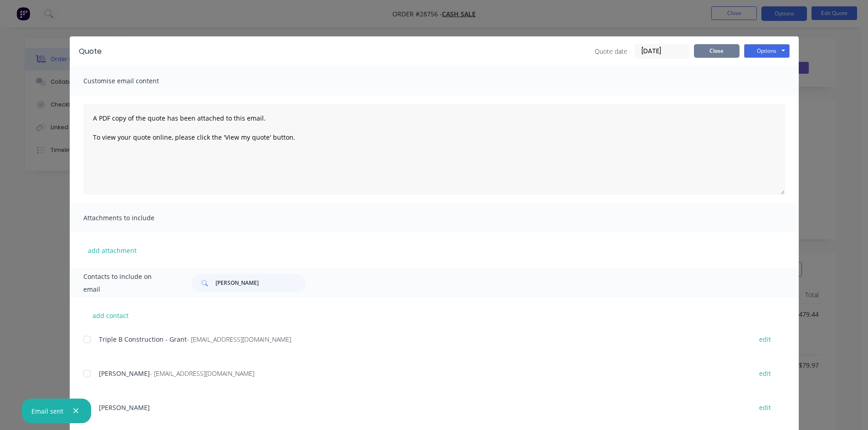 This screenshot has height=430, width=868. Describe the element at coordinates (143, 339) in the screenshot. I see `span: Triple B Construction - Grant` at that location.